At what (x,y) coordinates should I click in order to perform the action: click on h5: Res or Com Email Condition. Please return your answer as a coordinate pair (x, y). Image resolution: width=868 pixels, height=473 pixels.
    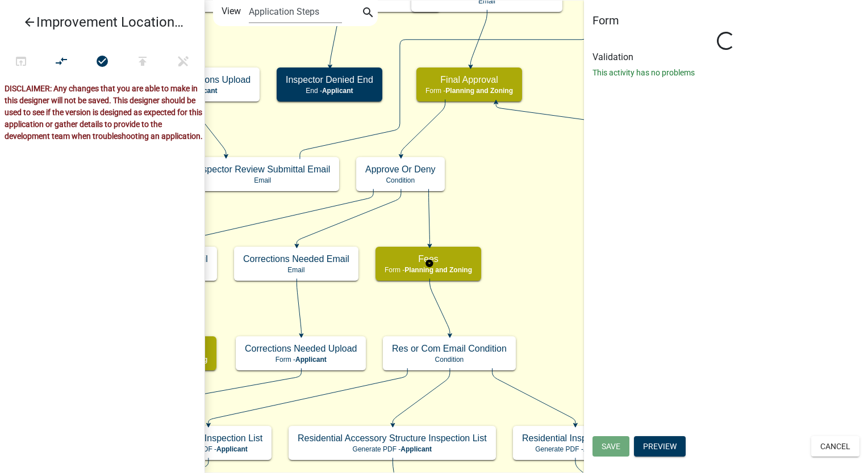
    Looking at the image, I should click on (449, 349).